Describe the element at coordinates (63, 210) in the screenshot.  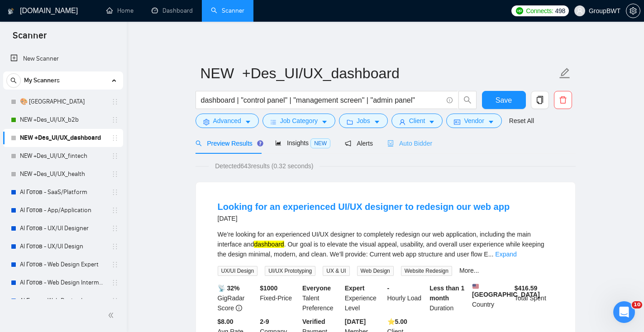
I see `a: AI Готов - App/Application` at that location.